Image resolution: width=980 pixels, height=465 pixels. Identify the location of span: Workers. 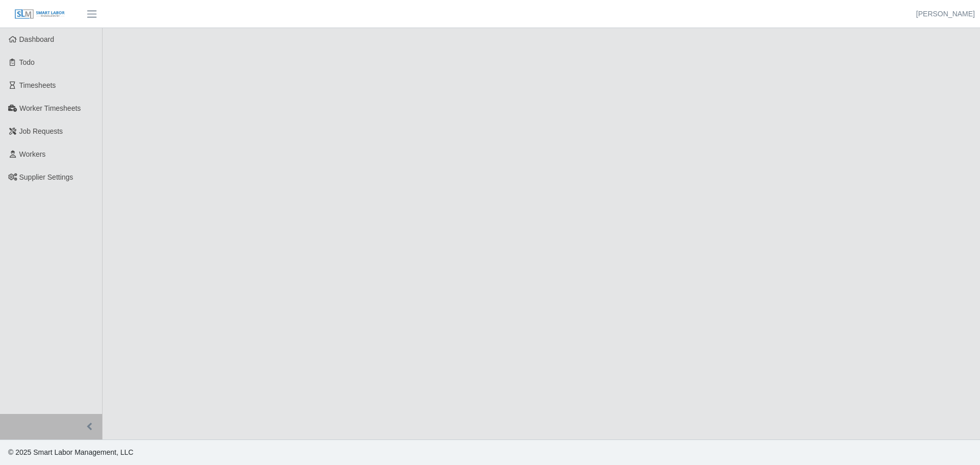
(33, 154).